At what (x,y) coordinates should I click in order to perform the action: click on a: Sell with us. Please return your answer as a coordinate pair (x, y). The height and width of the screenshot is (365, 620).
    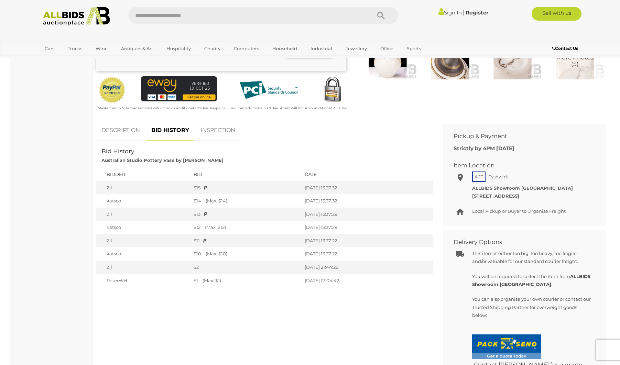
    Looking at the image, I should click on (556, 14).